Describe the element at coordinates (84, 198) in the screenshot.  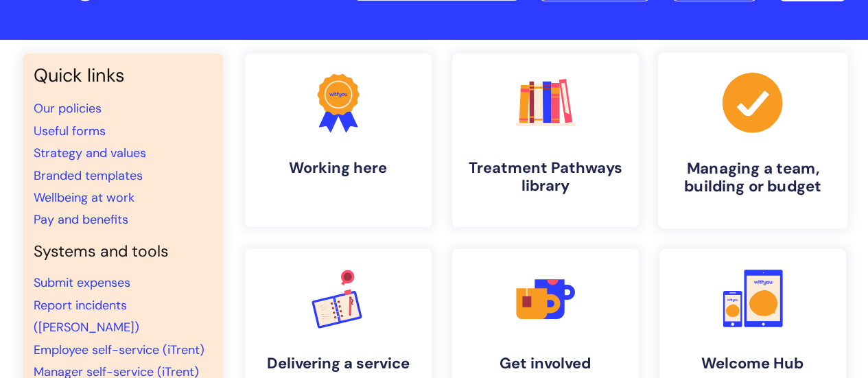
I see `a: Wellbeing at work` at that location.